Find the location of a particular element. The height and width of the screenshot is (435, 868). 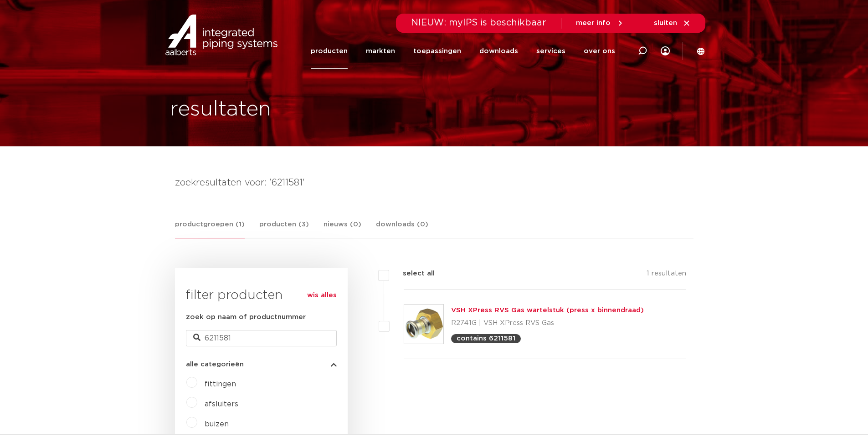

a: meer info is located at coordinates (600, 23).